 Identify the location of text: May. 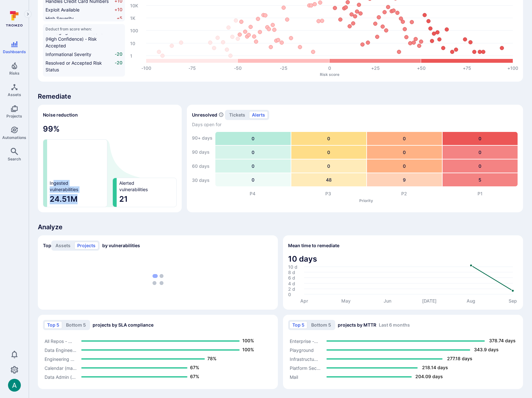
(346, 301).